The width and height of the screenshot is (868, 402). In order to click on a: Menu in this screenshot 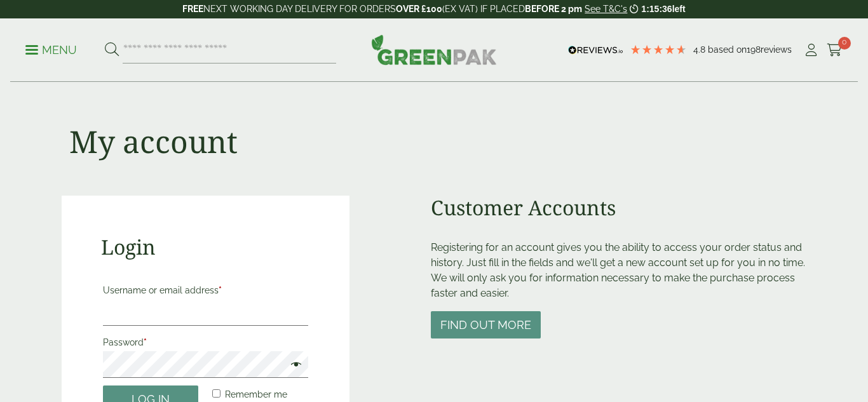, I will do `click(51, 49)`.